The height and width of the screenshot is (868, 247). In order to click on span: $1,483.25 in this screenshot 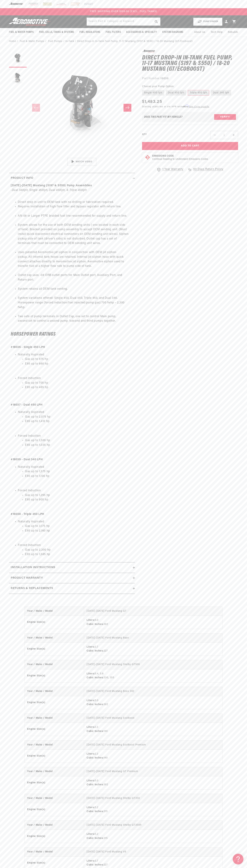, I will do `click(152, 102)`.